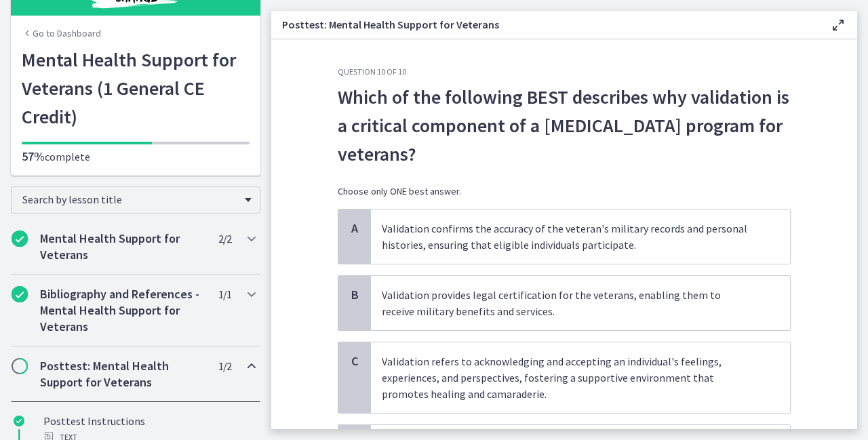  What do you see at coordinates (225, 295) in the screenshot?
I see `span: 1 / 1` at bounding box center [225, 295].